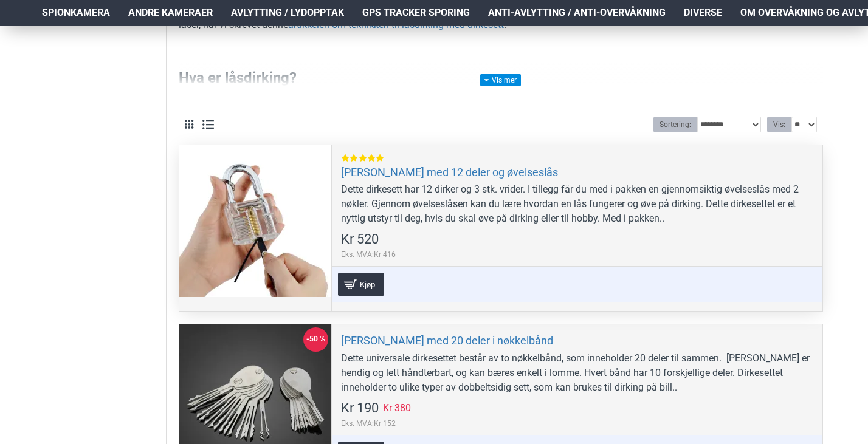 The height and width of the screenshot is (444, 868). Describe the element at coordinates (501, 78) in the screenshot. I see `h3: Hva er låsdirking?` at that location.